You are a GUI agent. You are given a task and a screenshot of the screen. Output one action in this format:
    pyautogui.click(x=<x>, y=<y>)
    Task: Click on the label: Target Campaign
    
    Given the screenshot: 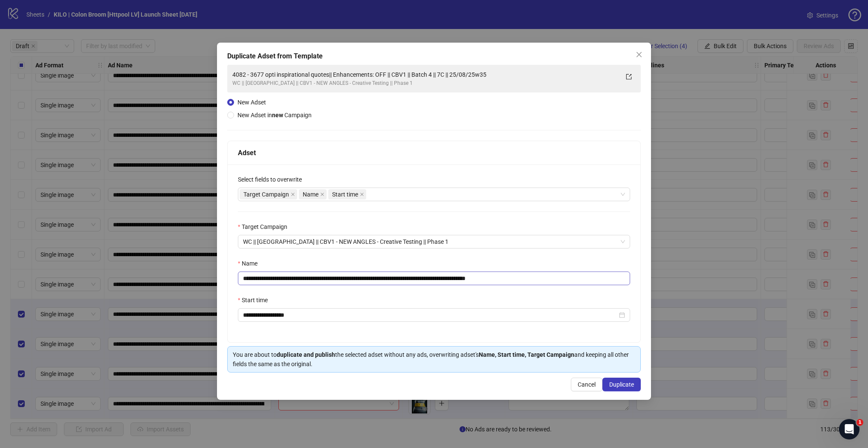 What is the action you would take?
    pyautogui.click(x=265, y=227)
    